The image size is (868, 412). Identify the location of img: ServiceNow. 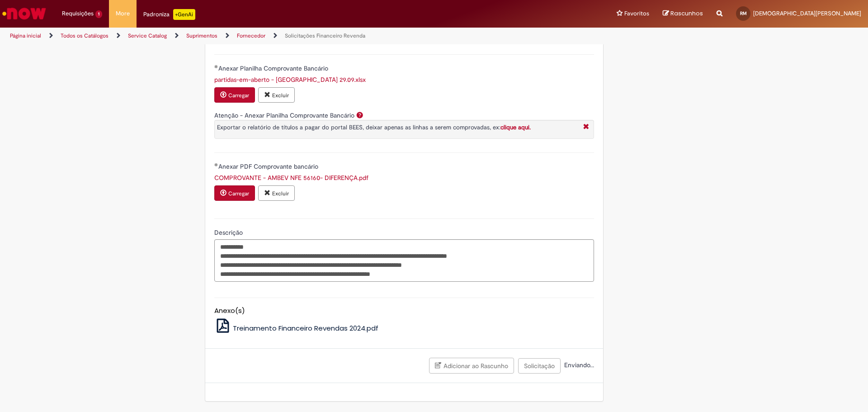
(24, 14).